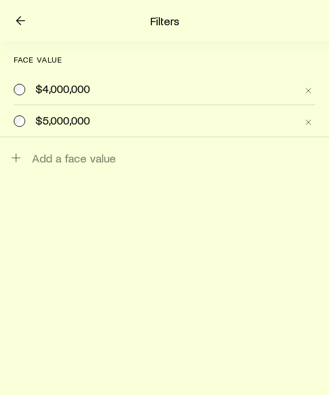  Describe the element at coordinates (20, 90) in the screenshot. I see `input: $4,000,000` at that location.